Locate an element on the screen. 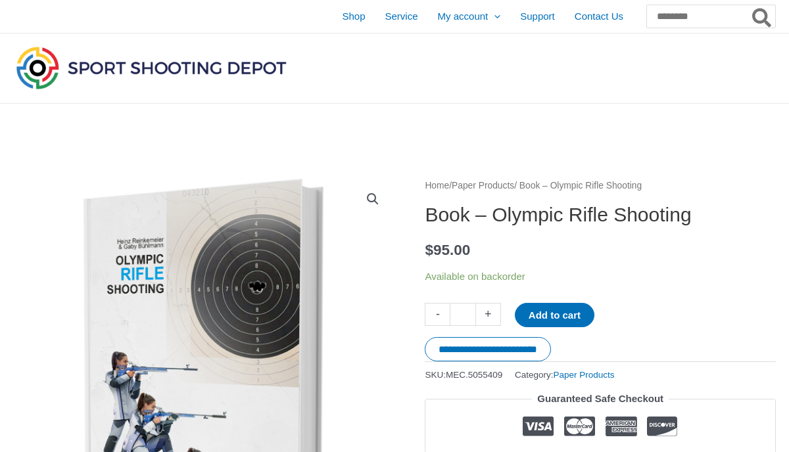  p: Available on backorder is located at coordinates (600, 277).